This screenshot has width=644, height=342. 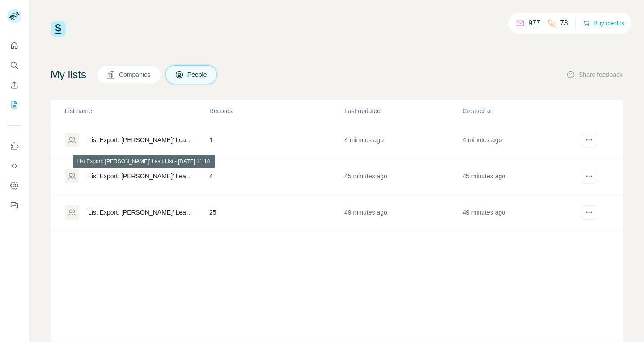 What do you see at coordinates (403, 111) in the screenshot?
I see `p: Last updated` at bounding box center [403, 111].